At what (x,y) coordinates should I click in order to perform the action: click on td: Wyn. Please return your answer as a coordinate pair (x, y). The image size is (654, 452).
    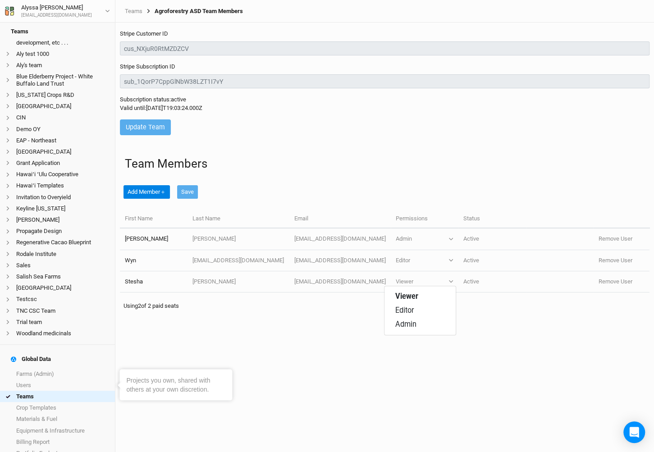
    Looking at the image, I should click on (154, 260).